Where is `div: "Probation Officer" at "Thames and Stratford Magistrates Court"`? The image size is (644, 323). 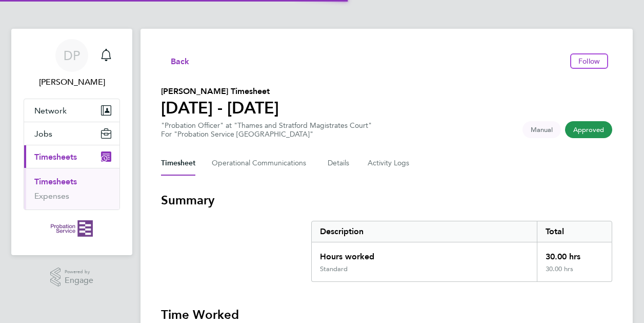 div: "Probation Officer" at "Thames and Stratford Magistrates Court" is located at coordinates (266, 130).